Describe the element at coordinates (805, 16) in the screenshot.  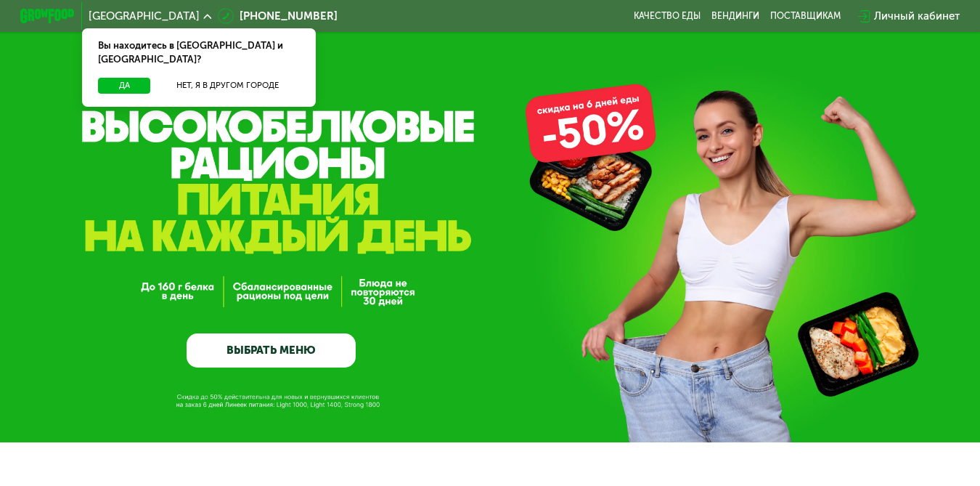
I see `div: поставщикам` at that location.